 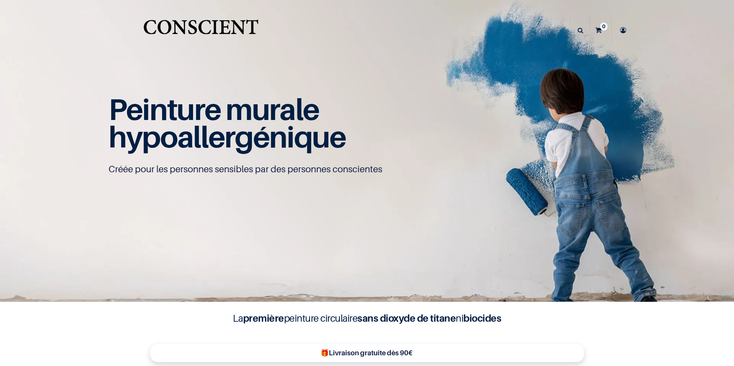 What do you see at coordinates (201, 30) in the screenshot?
I see `a: Logo of Conscient` at bounding box center [201, 30].